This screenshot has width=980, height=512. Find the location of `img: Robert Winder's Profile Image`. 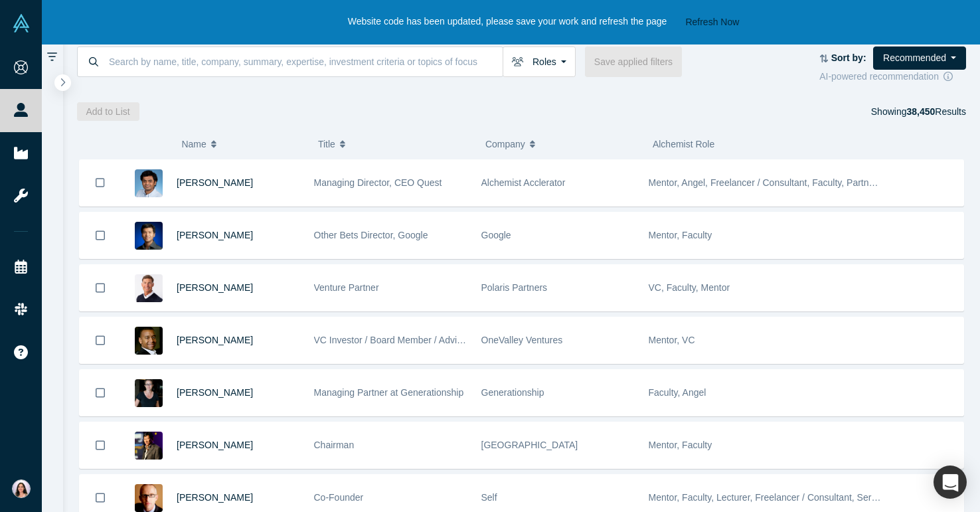

img: Robert Winder's Profile Image is located at coordinates (149, 498).